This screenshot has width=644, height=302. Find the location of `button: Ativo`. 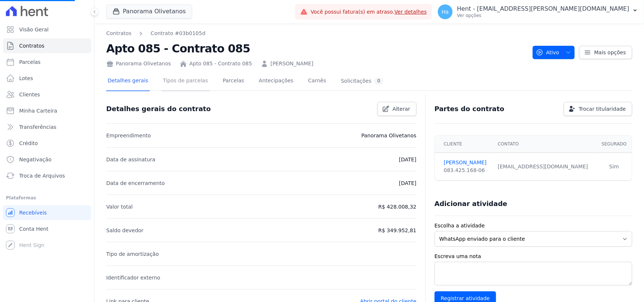

button: Ativo is located at coordinates (554, 52).